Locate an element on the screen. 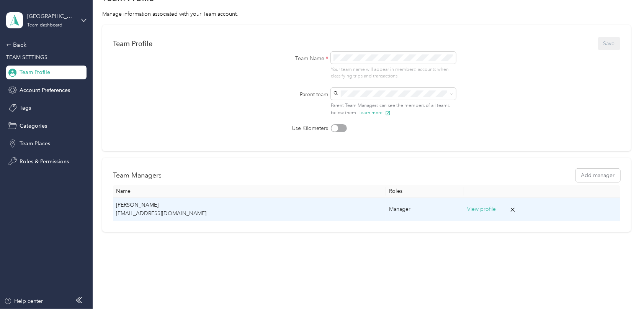 The image size is (644, 309). label: Use Kilometers is located at coordinates (294, 128).